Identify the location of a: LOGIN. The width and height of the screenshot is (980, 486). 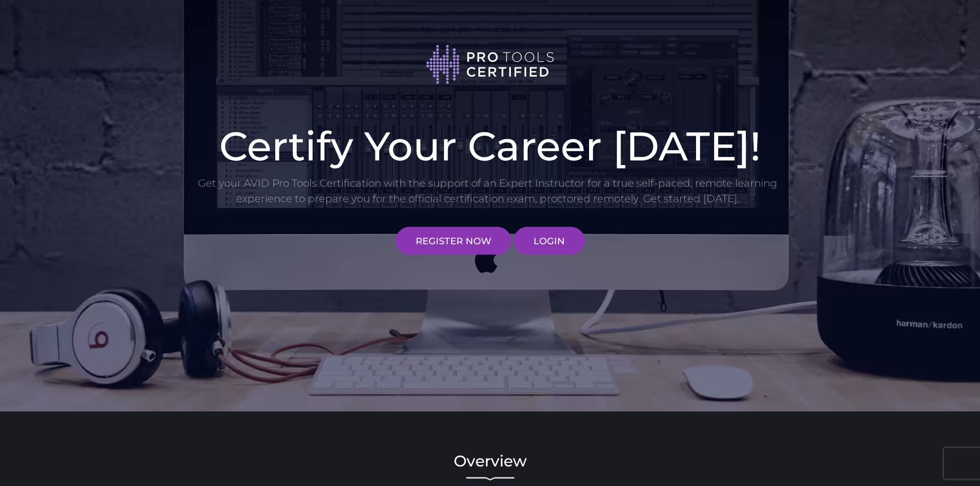
(549, 241).